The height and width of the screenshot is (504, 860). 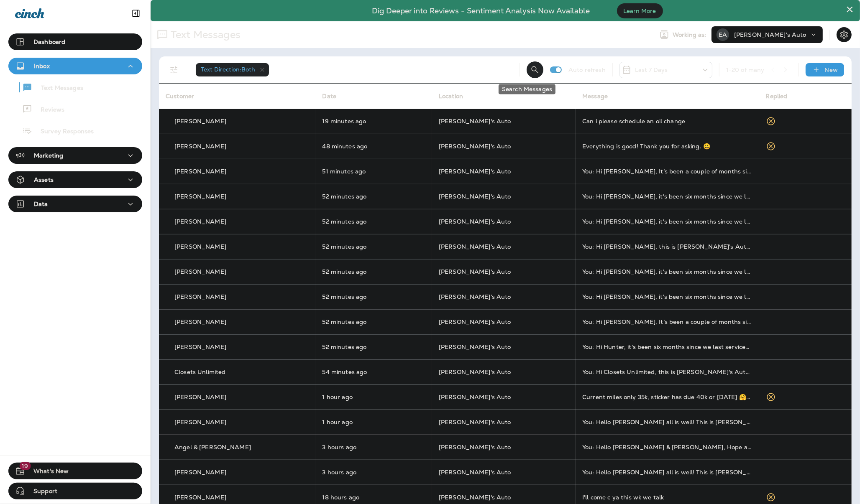 I want to click on span: Text Direction : Both, so click(x=228, y=69).